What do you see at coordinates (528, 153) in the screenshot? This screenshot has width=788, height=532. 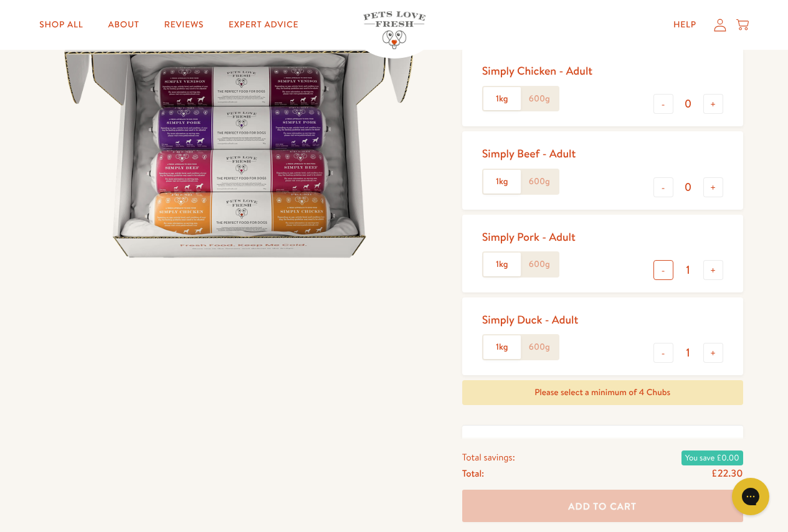 I see `div: Simply Beef - Adult` at bounding box center [528, 153].